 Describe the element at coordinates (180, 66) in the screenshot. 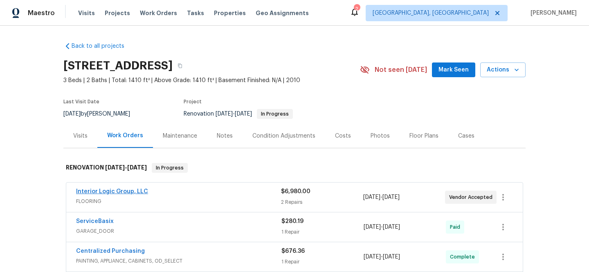

I see `button: Copy Address` at that location.